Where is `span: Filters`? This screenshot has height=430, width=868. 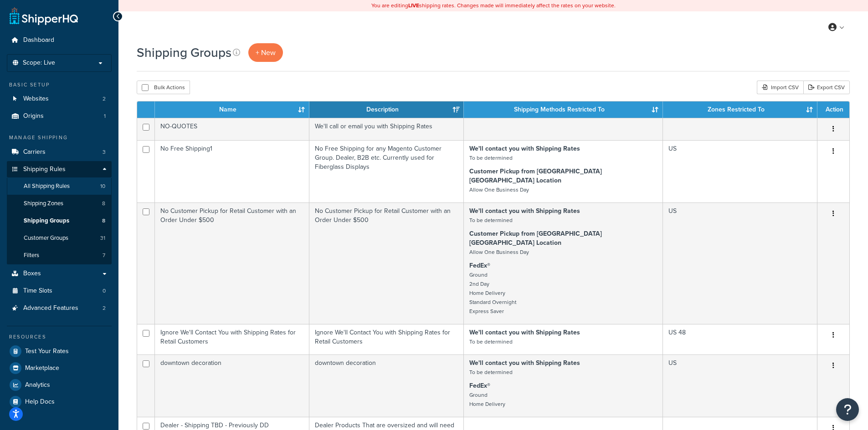 span: Filters is located at coordinates (31, 255).